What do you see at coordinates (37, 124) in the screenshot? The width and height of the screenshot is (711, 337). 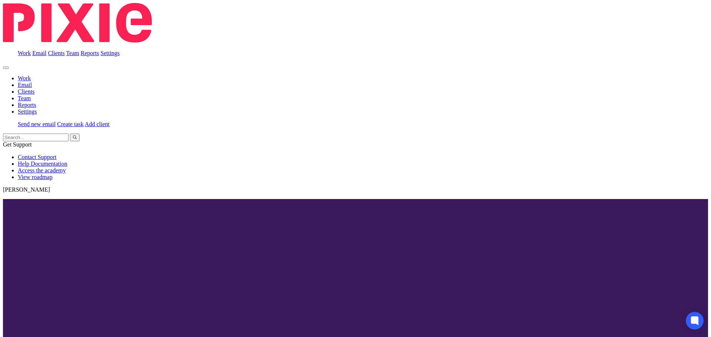 I see `a: Send new email` at bounding box center [37, 124].